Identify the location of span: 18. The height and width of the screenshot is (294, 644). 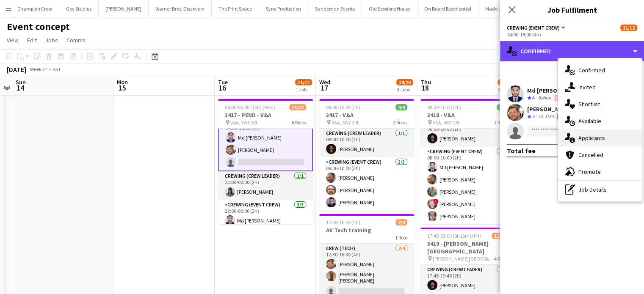
(425, 88).